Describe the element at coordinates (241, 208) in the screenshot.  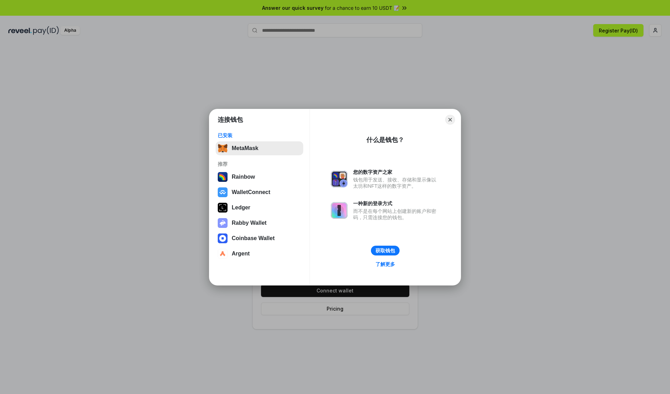
I see `div: Ledger` at that location.